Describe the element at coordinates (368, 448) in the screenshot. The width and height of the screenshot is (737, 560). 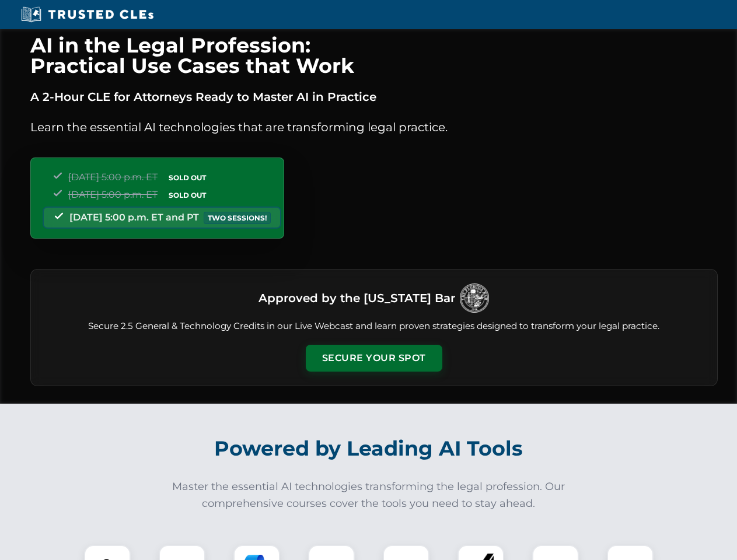
I see `h2: Powered by Leading AI Tools` at that location.